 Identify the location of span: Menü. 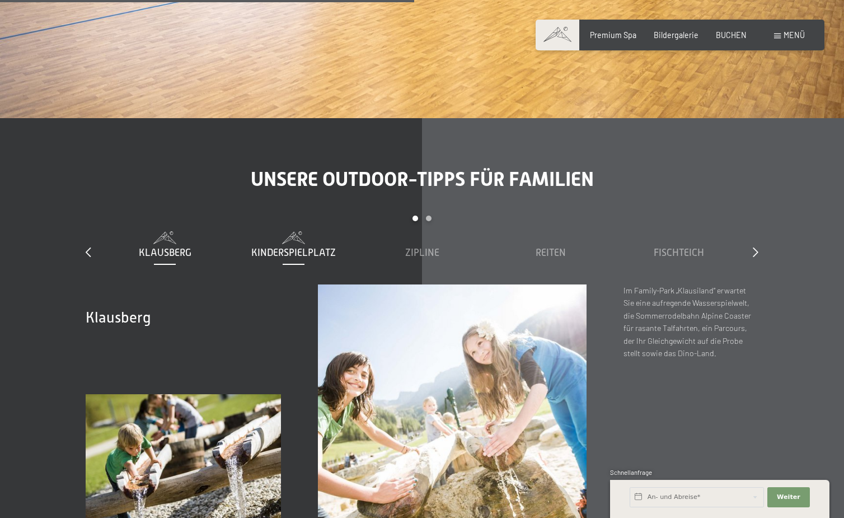
(795, 35).